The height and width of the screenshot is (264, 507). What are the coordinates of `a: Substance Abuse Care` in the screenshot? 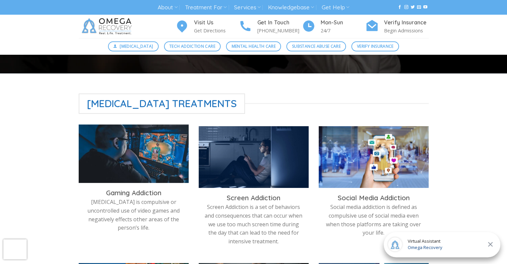 It's located at (316, 46).